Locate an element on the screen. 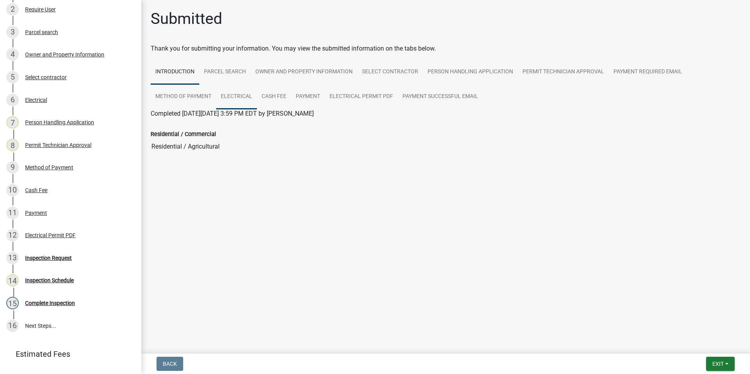  div: 5 is located at coordinates (13, 77).